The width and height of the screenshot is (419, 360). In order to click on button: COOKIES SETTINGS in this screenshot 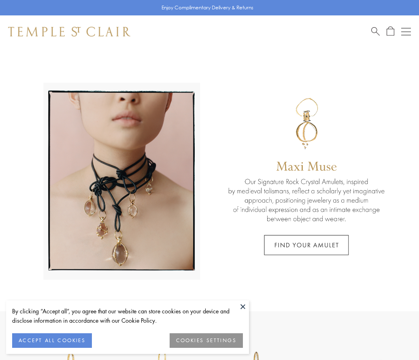, I will do `click(206, 340)`.